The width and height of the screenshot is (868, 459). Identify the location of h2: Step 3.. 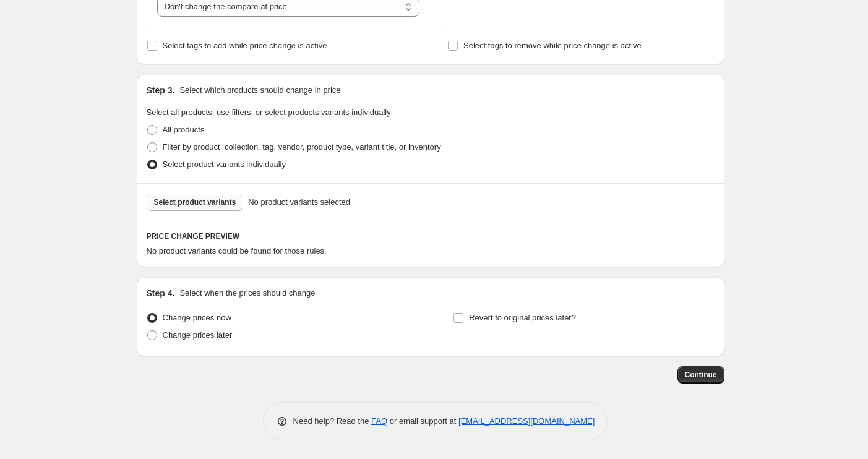
(161, 91).